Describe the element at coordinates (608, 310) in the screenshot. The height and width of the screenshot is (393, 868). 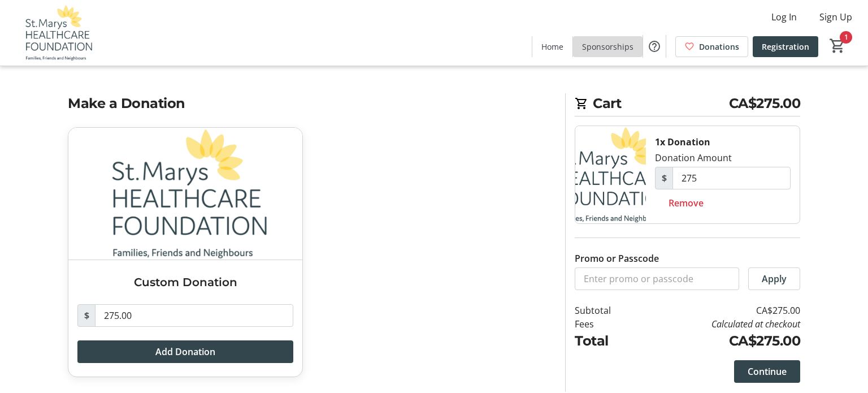
I see `td: Subtotal` at that location.